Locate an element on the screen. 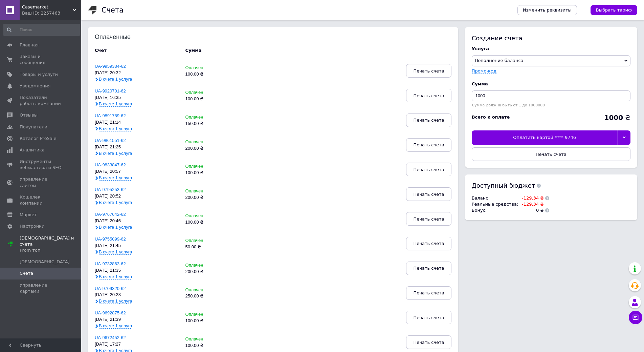 The width and height of the screenshot is (644, 352). div: 50.00 ₴ is located at coordinates (214, 247).